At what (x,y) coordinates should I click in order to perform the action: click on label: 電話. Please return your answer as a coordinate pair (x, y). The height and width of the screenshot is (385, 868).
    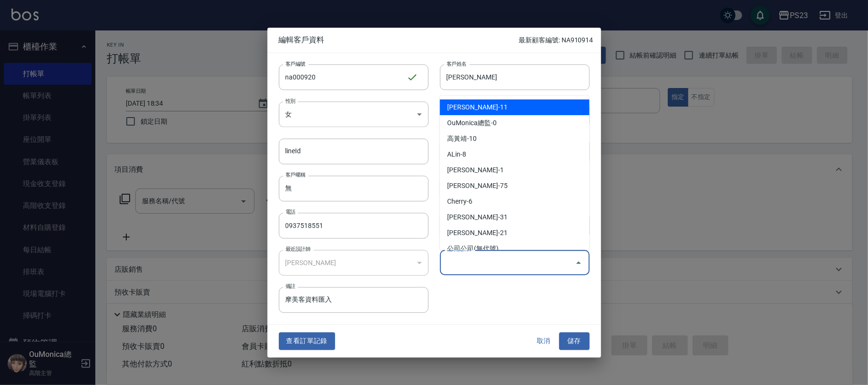
    Looking at the image, I should click on (291, 212).